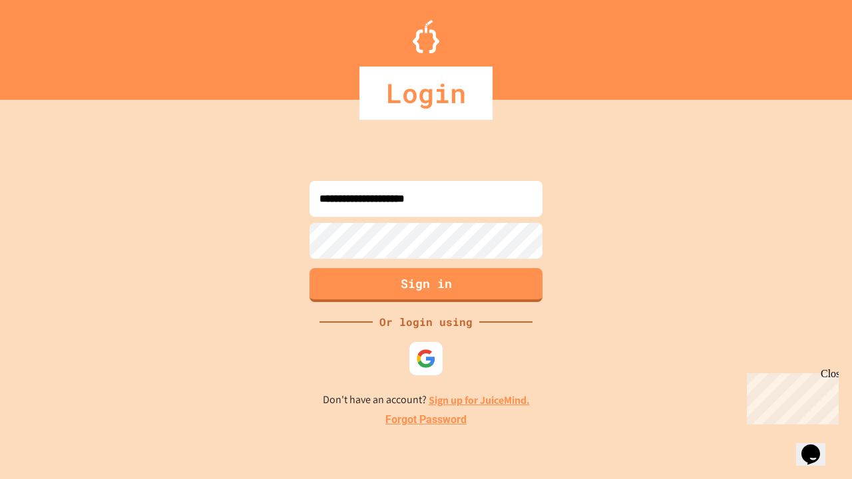 The width and height of the screenshot is (852, 479). What do you see at coordinates (49, 45) in the screenshot?
I see `div: Chat with us now!Close` at bounding box center [49, 45].